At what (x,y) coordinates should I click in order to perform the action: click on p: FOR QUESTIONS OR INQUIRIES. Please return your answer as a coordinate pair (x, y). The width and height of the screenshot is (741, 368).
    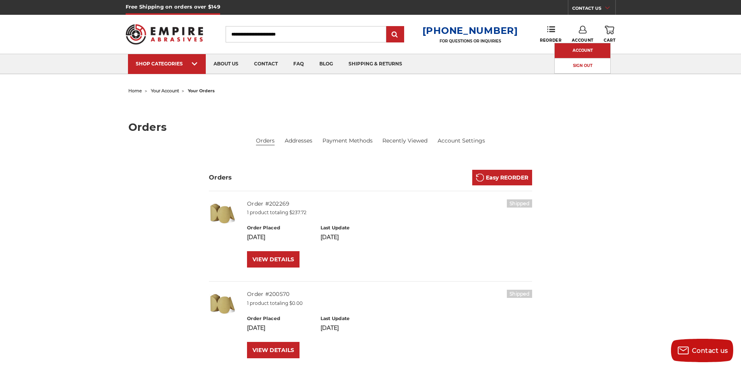
    Looking at the image, I should click on (470, 41).